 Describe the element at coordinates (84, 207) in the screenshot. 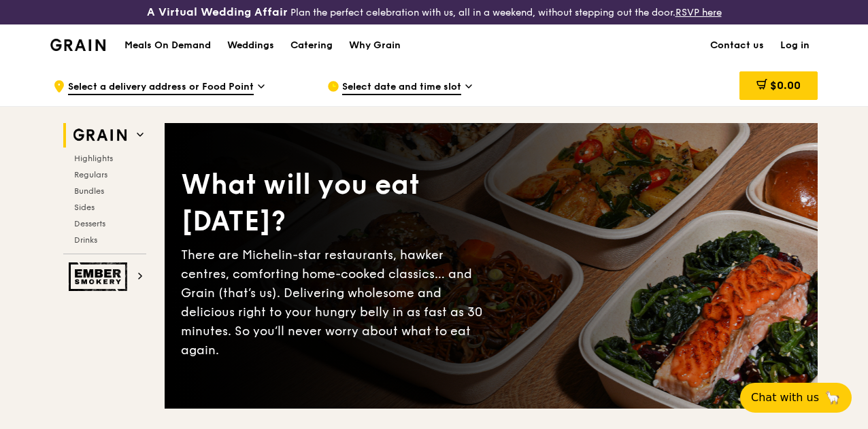

I see `span: Sides` at that location.